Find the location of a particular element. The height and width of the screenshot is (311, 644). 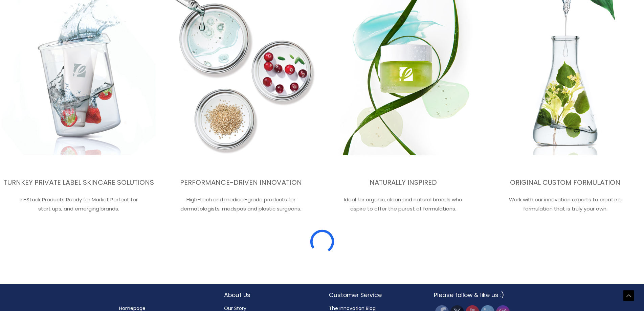

h2: Please follow & like us :) is located at coordinates (479, 295).